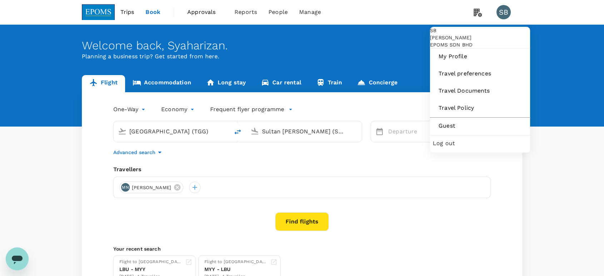 This screenshot has height=276, width=604. Describe the element at coordinates (310, 12) in the screenshot. I see `span: Manage` at that location.